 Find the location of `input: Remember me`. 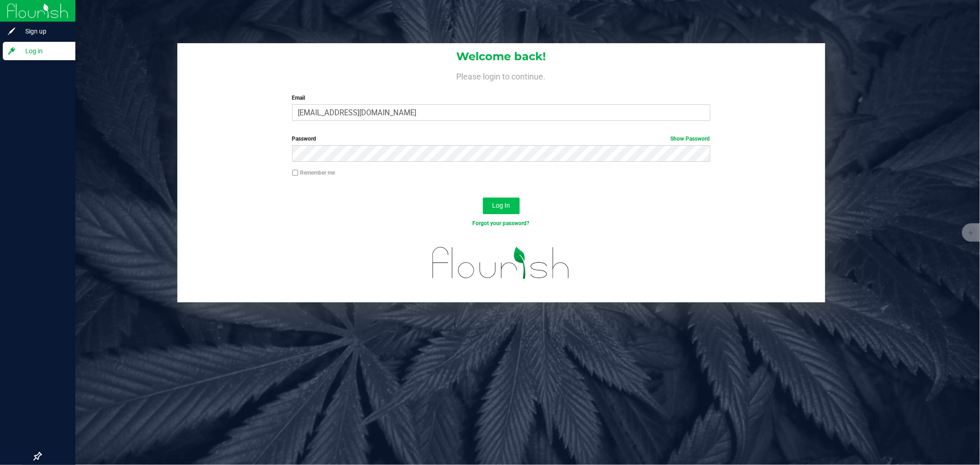

input: Remember me is located at coordinates (296, 173).